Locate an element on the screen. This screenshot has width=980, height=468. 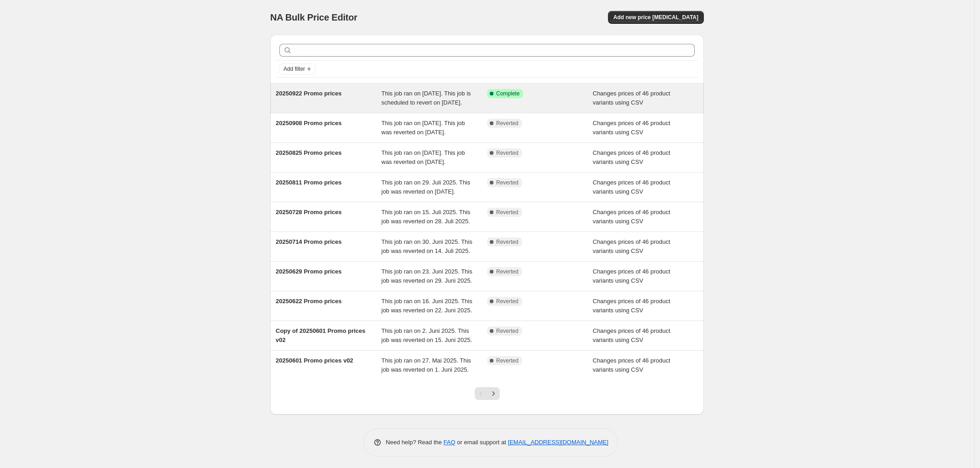
span: or email support at is located at coordinates (482, 442).